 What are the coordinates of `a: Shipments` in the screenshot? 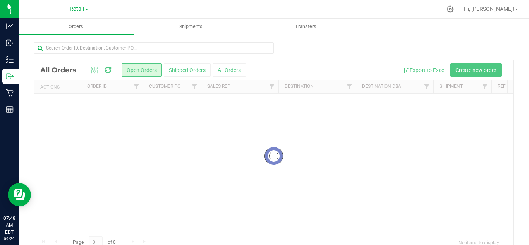 It's located at (191, 27).